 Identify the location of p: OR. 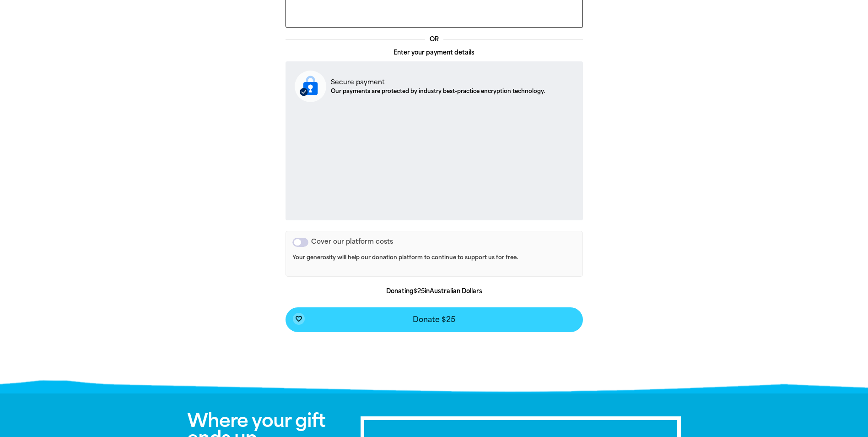
(434, 40).